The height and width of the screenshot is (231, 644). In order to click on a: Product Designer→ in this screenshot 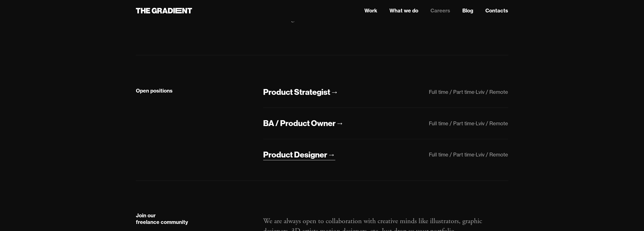, I will do `click(299, 155)`.